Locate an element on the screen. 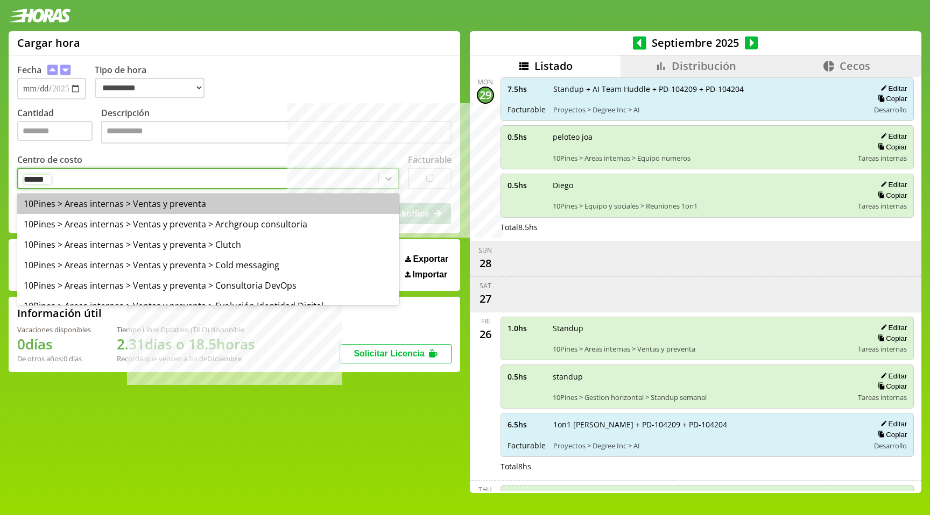 This screenshot has height=515, width=930. label: Facturable is located at coordinates (429, 160).